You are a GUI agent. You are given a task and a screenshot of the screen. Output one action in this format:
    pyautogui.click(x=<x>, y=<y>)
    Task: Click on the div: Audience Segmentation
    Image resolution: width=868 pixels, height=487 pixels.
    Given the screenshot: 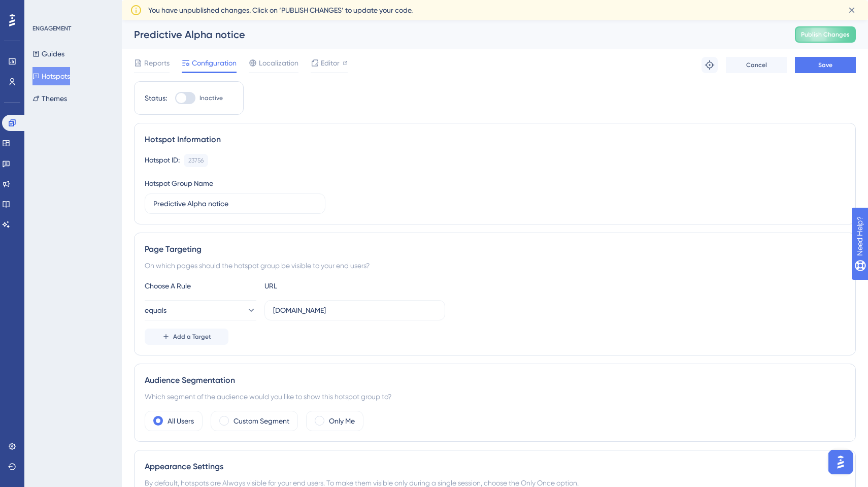 What is the action you would take?
    pyautogui.click(x=495, y=380)
    